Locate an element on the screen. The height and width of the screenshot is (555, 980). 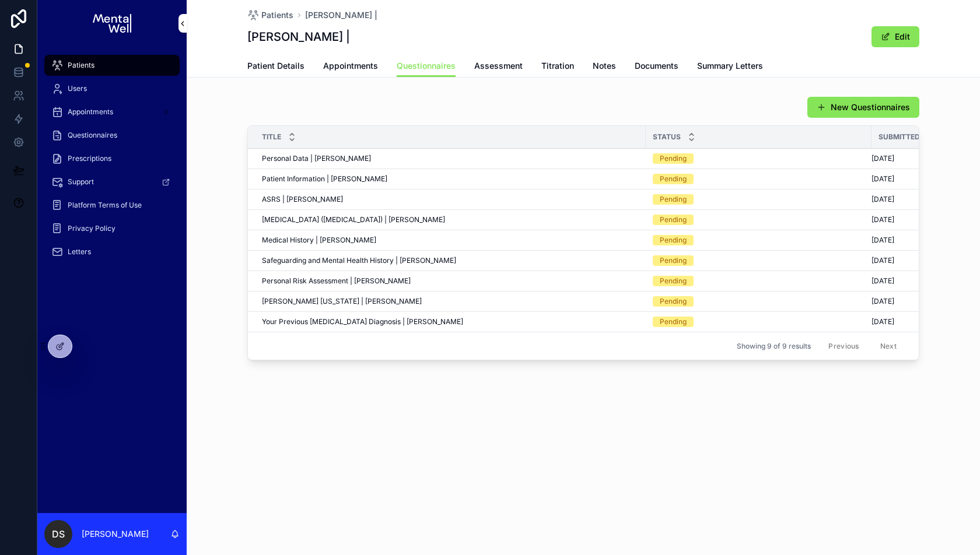
a: Platform Terms of Use is located at coordinates (112, 205).